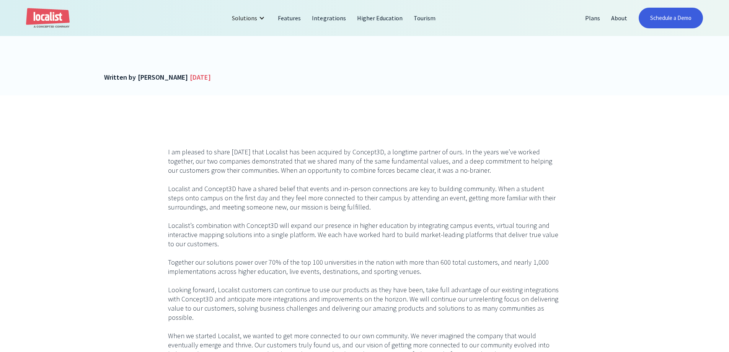 The width and height of the screenshot is (729, 352). I want to click on div: Written by, so click(120, 77).